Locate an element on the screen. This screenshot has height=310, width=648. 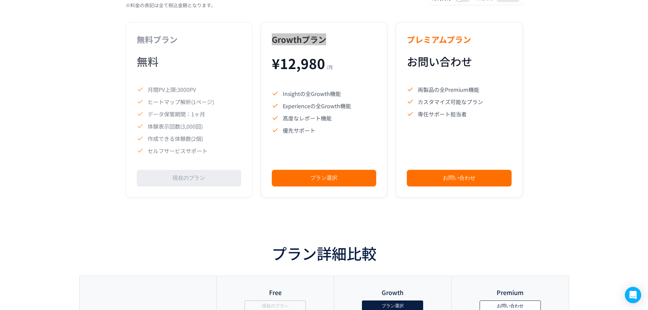
button: 現在のプラン is located at coordinates (189, 178).